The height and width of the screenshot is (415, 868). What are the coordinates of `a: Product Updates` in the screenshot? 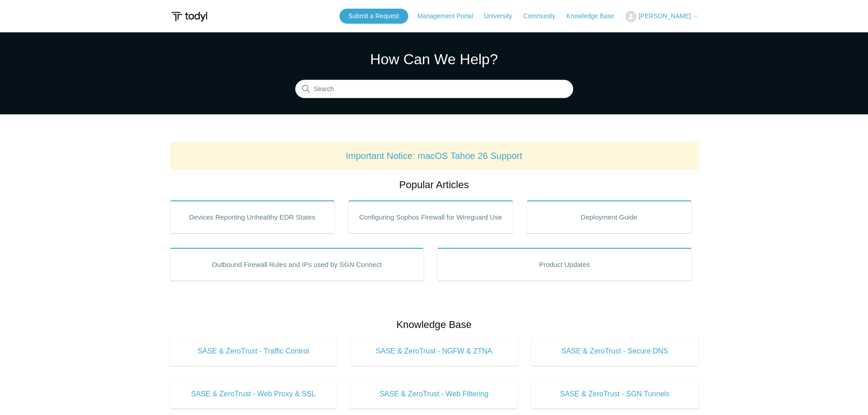 It's located at (565, 264).